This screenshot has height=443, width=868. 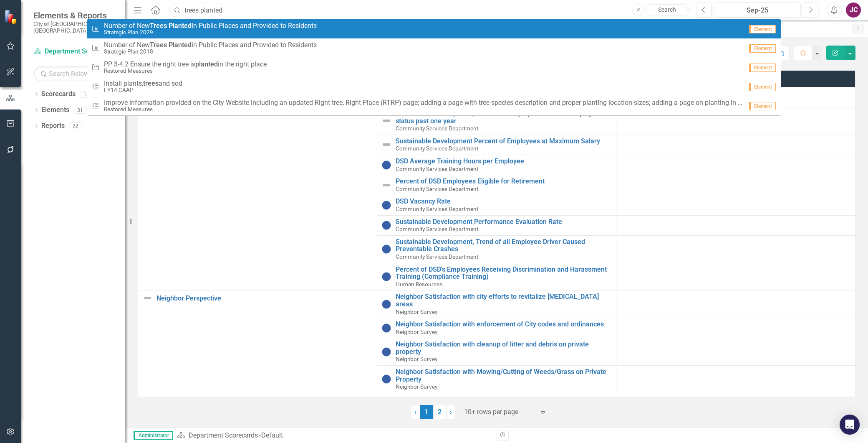 What do you see at coordinates (849, 424) in the screenshot?
I see `div: Open Intercom Messenger` at bounding box center [849, 424].